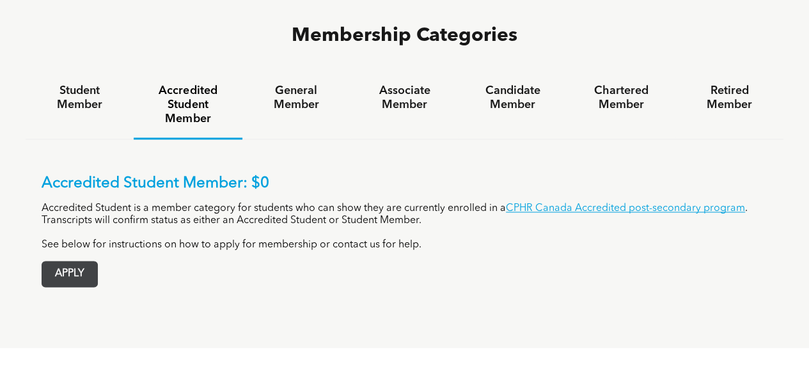 This screenshot has height=374, width=809. Describe the element at coordinates (79, 98) in the screenshot. I see `h4: Student Member` at that location.